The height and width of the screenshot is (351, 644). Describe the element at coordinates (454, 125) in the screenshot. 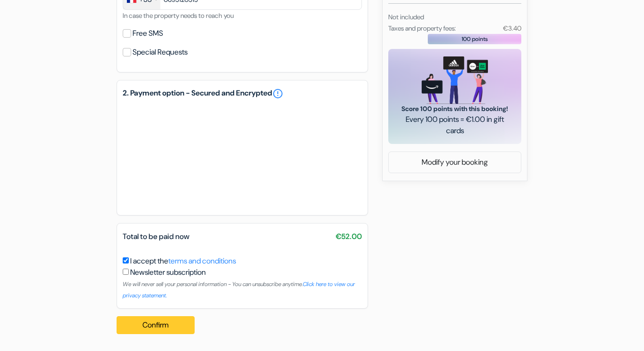

I see `span: Every 100 points = €1.00 in gift cards` at that location.